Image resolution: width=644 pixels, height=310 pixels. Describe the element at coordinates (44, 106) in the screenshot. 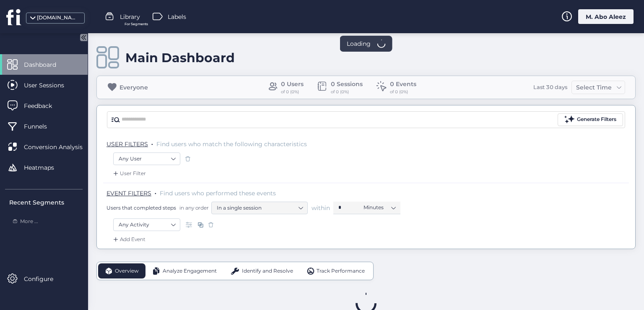

I see `span: Feedback` at that location.